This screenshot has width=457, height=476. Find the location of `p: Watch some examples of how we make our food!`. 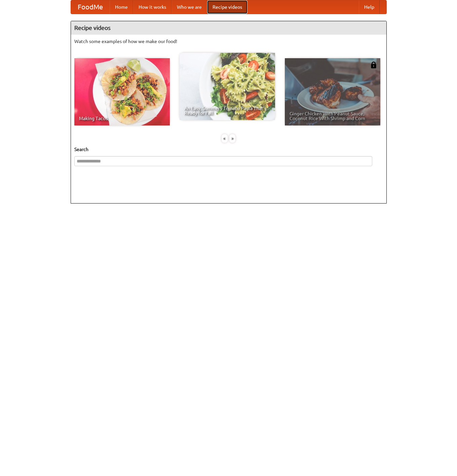

p: Watch some examples of how we make our food! is located at coordinates (229, 41).